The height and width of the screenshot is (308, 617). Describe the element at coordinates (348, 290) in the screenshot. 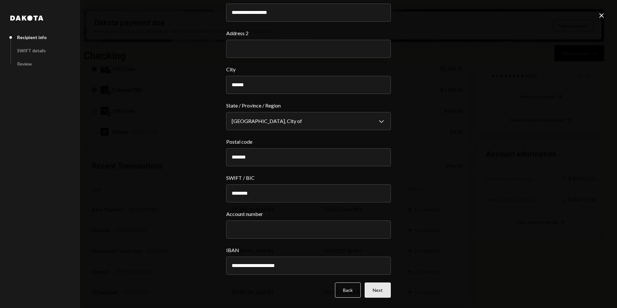

I see `button: Back` at that location.